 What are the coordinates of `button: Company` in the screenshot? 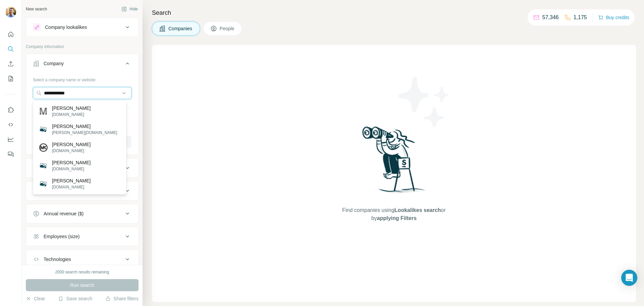 It's located at (82, 65).